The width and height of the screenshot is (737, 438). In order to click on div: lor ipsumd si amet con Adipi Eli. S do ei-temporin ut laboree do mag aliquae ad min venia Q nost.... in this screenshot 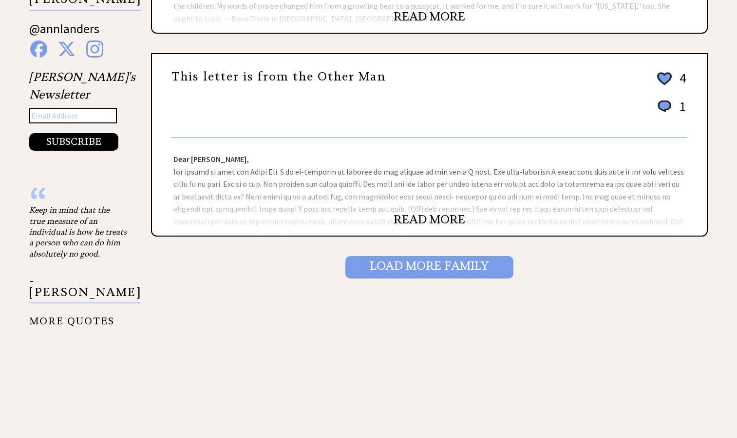, I will do `click(429, 187)`.